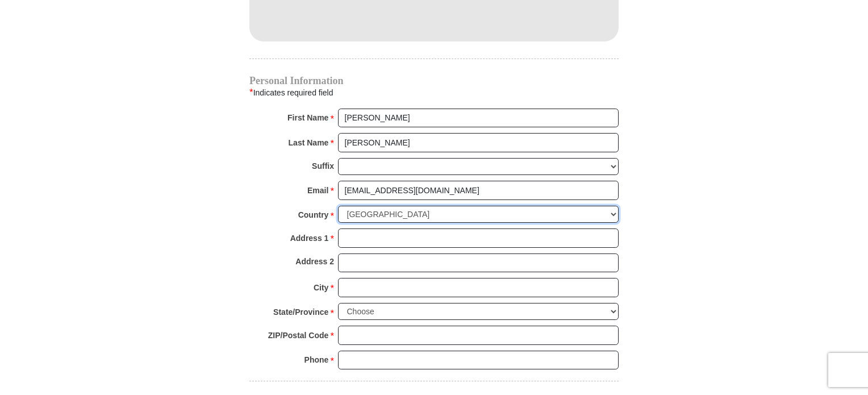  I want to click on strong: Email, so click(318, 190).